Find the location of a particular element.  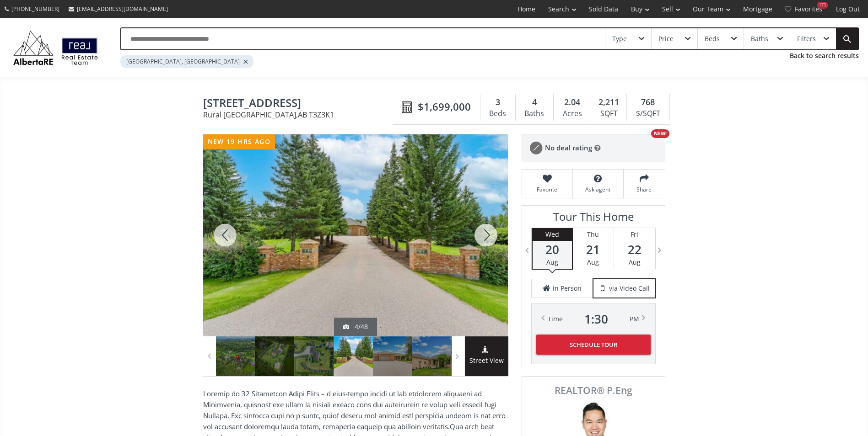

button: Schedule Tour is located at coordinates (593, 345).